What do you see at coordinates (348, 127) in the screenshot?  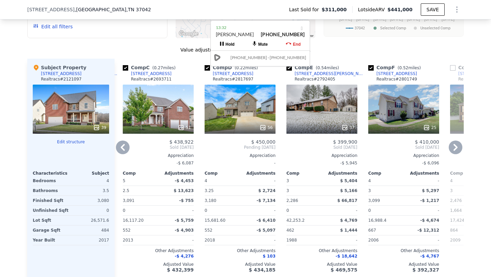 I see `div: 37` at bounding box center [348, 127].